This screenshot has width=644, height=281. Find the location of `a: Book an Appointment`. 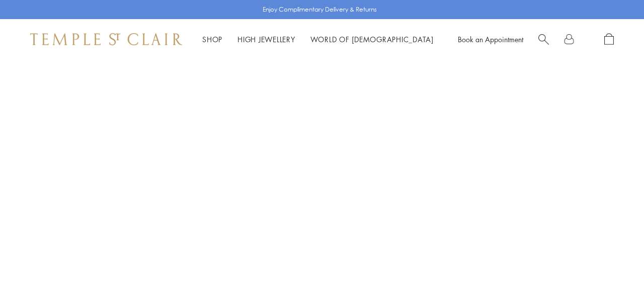

a: Book an Appointment is located at coordinates (491, 39).